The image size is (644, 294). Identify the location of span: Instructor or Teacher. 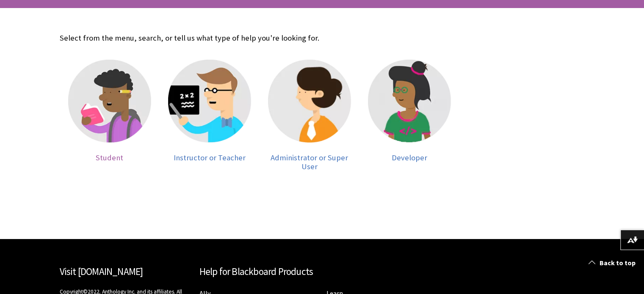
(209, 158).